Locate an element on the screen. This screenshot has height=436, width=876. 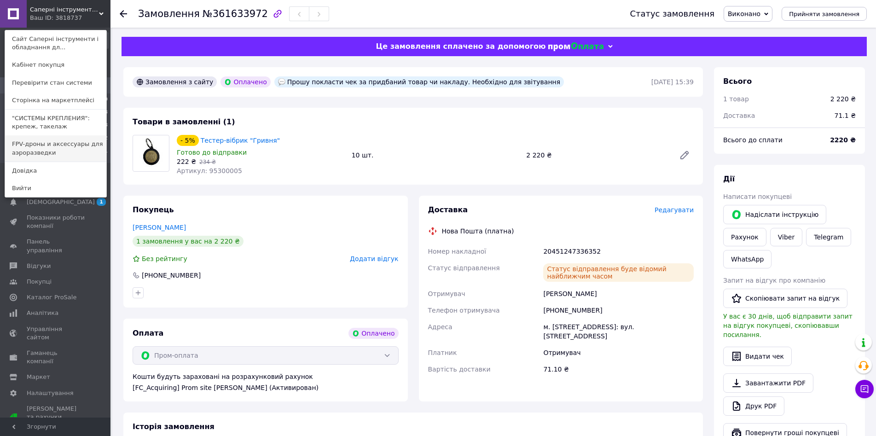
span: Написати покупцеві is located at coordinates (757, 196).